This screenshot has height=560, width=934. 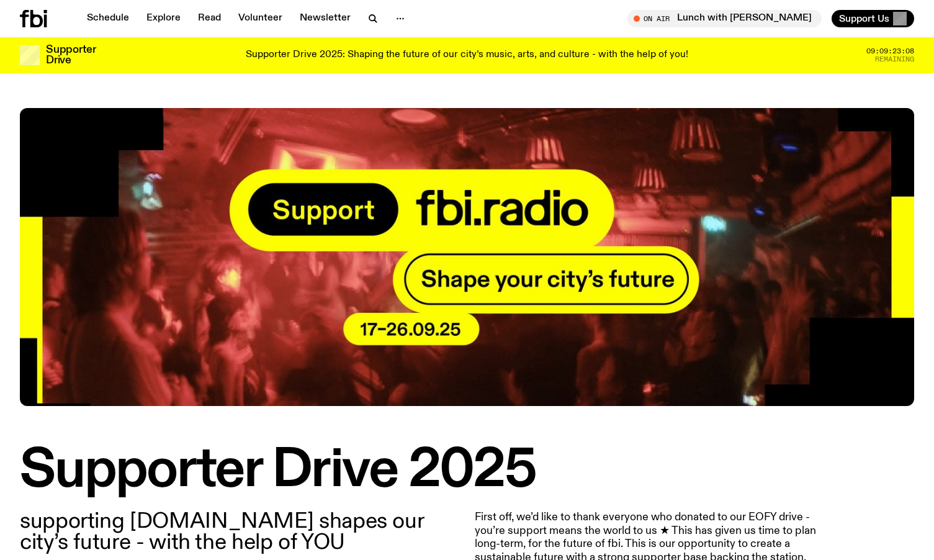 What do you see at coordinates (873, 19) in the screenshot?
I see `button: Support Us` at bounding box center [873, 19].